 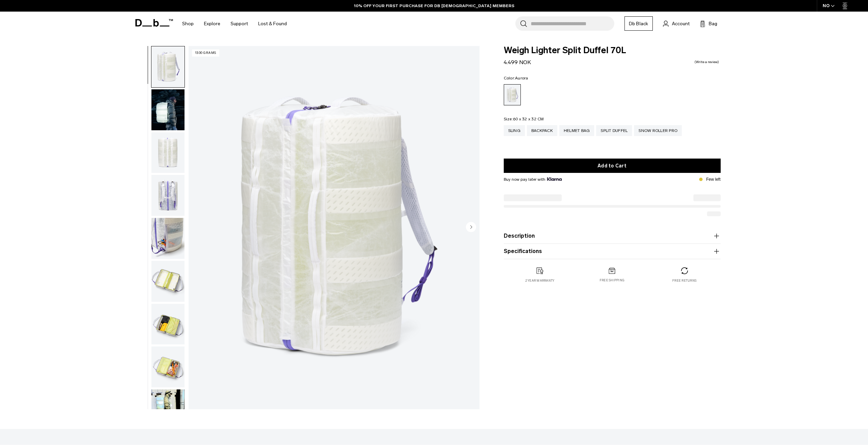 What do you see at coordinates (168, 153) in the screenshot?
I see `img: Weigh_Lighter_Split_Duffel_70L_2.png` at bounding box center [168, 153].